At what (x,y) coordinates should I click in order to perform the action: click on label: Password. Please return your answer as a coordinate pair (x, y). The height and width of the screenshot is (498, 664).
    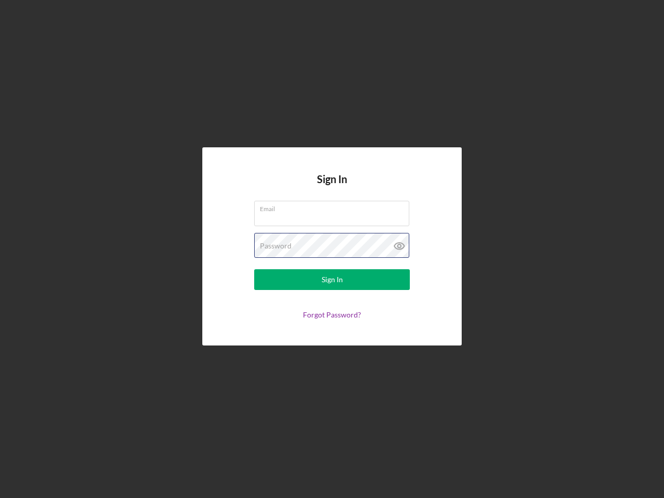
    Looking at the image, I should click on (276, 246).